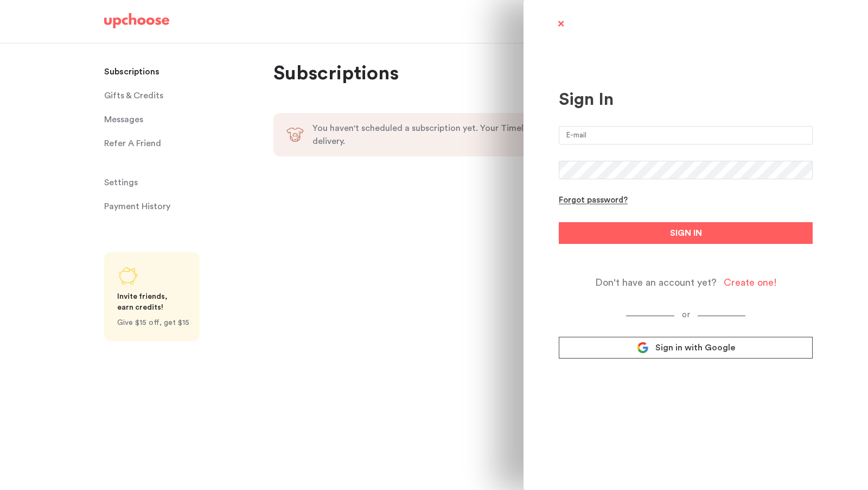 The image size is (868, 490). I want to click on input: E-mail, so click(685, 135).